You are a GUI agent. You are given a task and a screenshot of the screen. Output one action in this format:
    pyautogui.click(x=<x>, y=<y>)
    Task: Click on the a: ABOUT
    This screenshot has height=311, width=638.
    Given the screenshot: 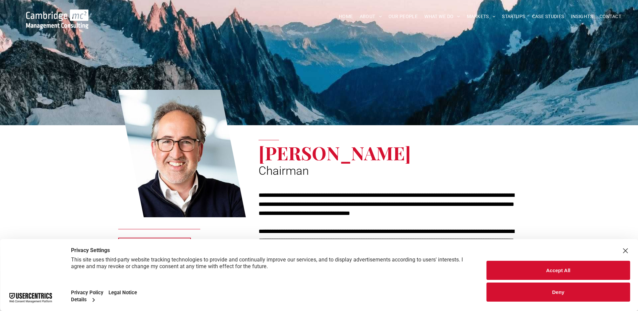 What is the action you would take?
    pyautogui.click(x=371, y=16)
    